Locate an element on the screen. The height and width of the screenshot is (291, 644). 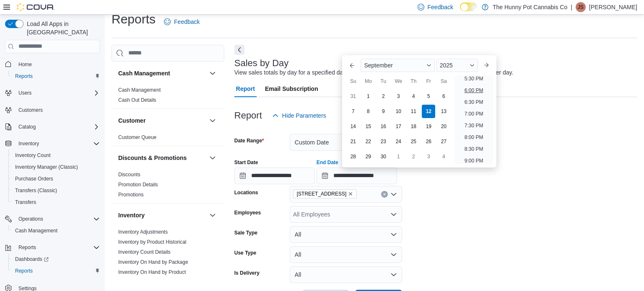
div: day-24 is located at coordinates (398, 141).